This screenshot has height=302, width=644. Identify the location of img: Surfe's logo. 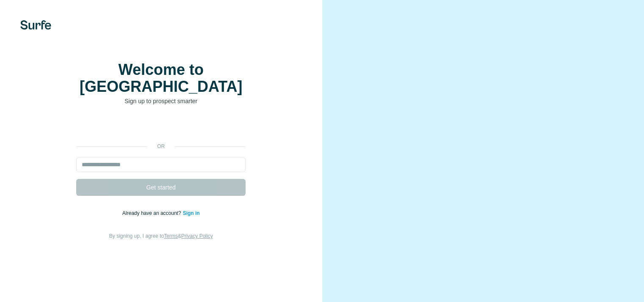
(35, 25).